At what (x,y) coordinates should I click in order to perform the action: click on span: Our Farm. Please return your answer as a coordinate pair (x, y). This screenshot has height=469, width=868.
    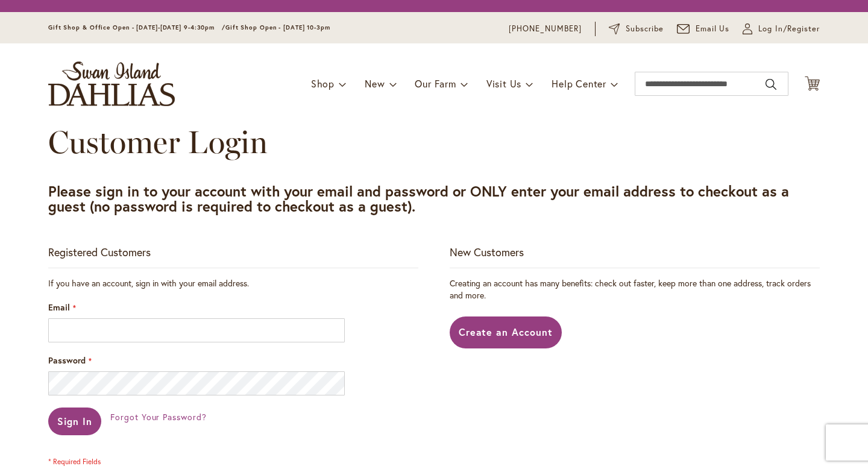
    Looking at the image, I should click on (436, 83).